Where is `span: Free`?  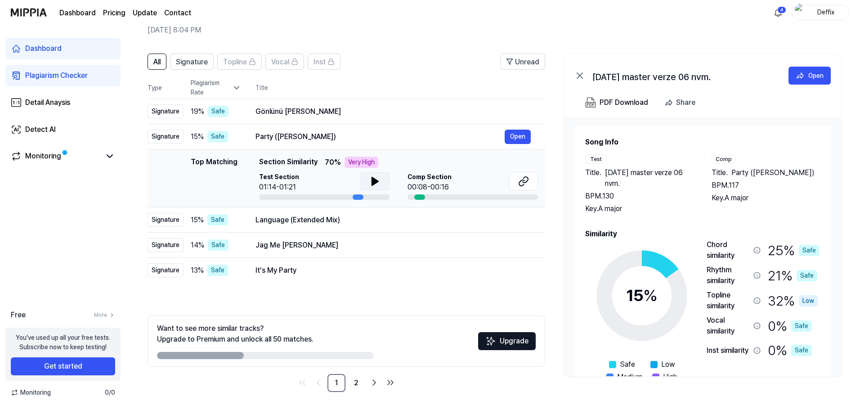
span: Free is located at coordinates (18, 315).